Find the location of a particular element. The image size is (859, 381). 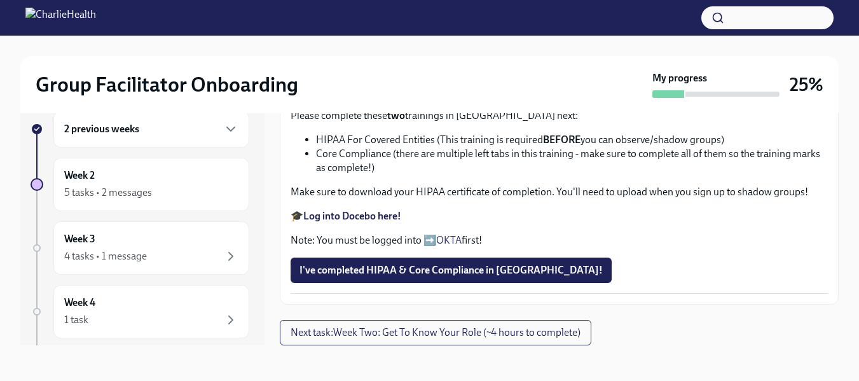

strong: My progress is located at coordinates (680, 78).